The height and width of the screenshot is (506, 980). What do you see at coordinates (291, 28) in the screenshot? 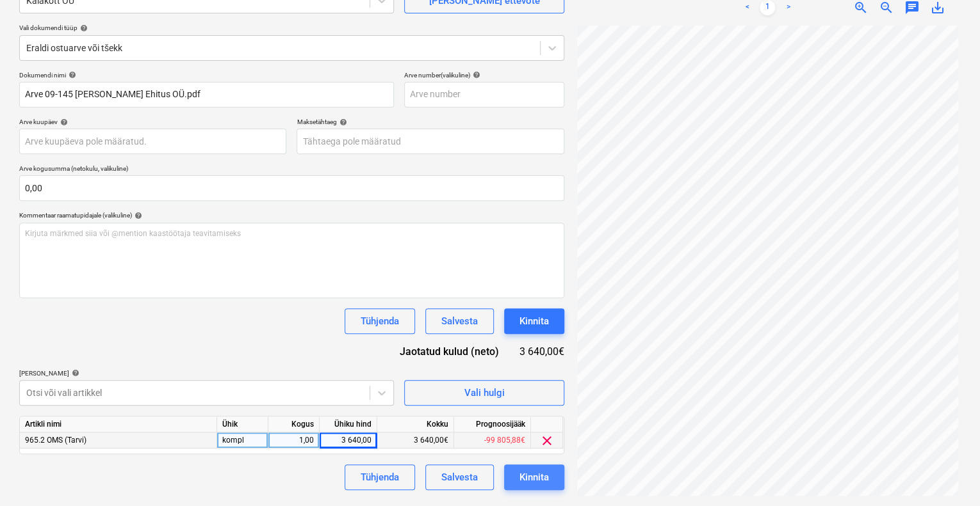
I see `div: Vali dokumendi tüüp` at bounding box center [291, 28].